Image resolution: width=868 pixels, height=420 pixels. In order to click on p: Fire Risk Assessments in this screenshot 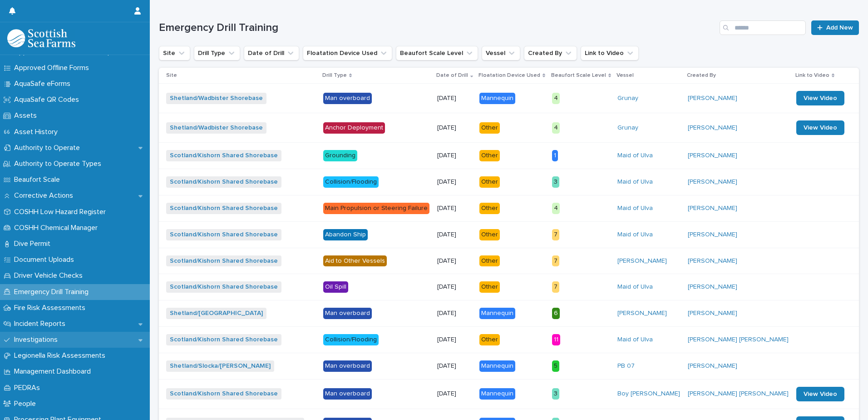, I will do `click(52, 308)`.